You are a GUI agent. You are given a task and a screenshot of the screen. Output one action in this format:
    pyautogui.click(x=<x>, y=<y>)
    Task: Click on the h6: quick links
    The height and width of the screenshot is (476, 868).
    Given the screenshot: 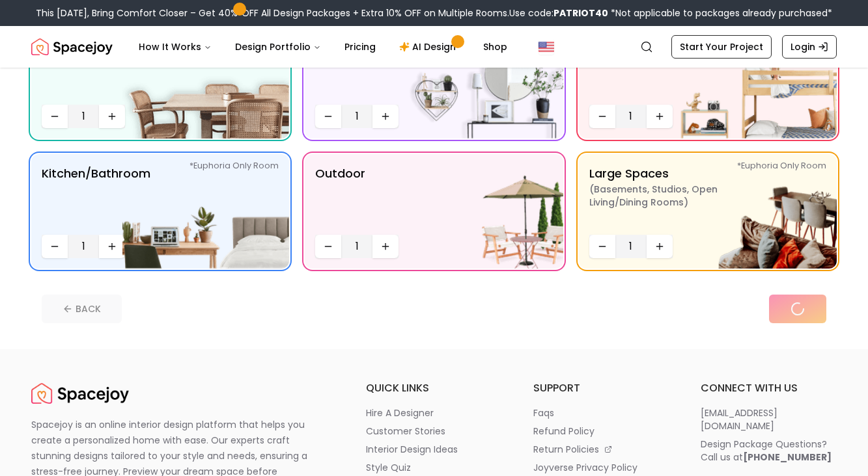 What is the action you would take?
    pyautogui.click(x=434, y=389)
    